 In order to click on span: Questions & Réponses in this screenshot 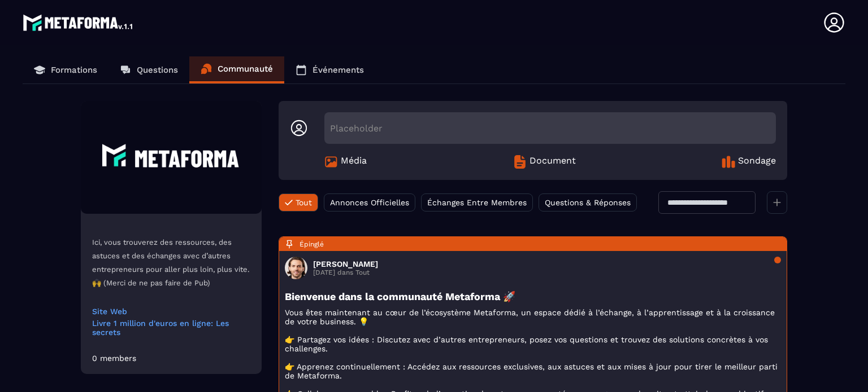, I will do `click(588, 203)`.